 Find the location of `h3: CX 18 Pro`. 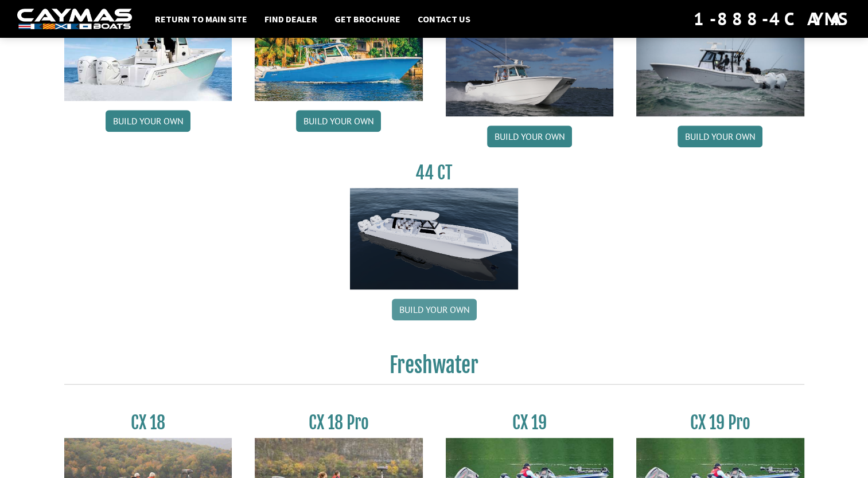

h3: CX 18 Pro is located at coordinates (338, 423).